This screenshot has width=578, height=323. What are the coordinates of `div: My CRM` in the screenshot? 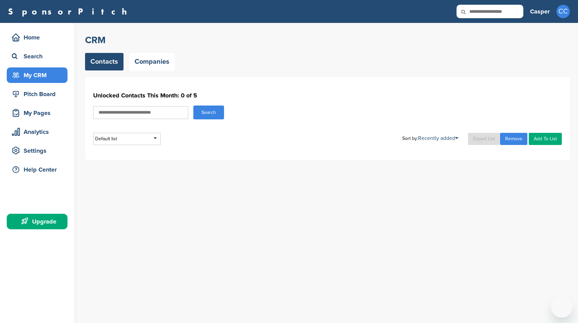 It's located at (39, 75).